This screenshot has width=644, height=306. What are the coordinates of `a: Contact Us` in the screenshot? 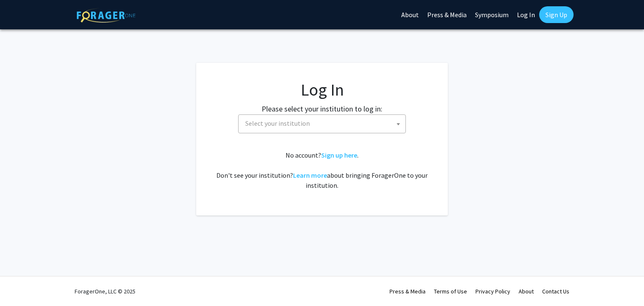 It's located at (556, 291).